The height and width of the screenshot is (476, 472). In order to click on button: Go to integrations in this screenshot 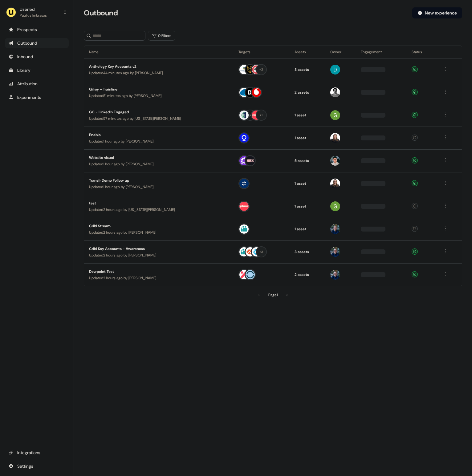, I will do `click(37, 466)`.